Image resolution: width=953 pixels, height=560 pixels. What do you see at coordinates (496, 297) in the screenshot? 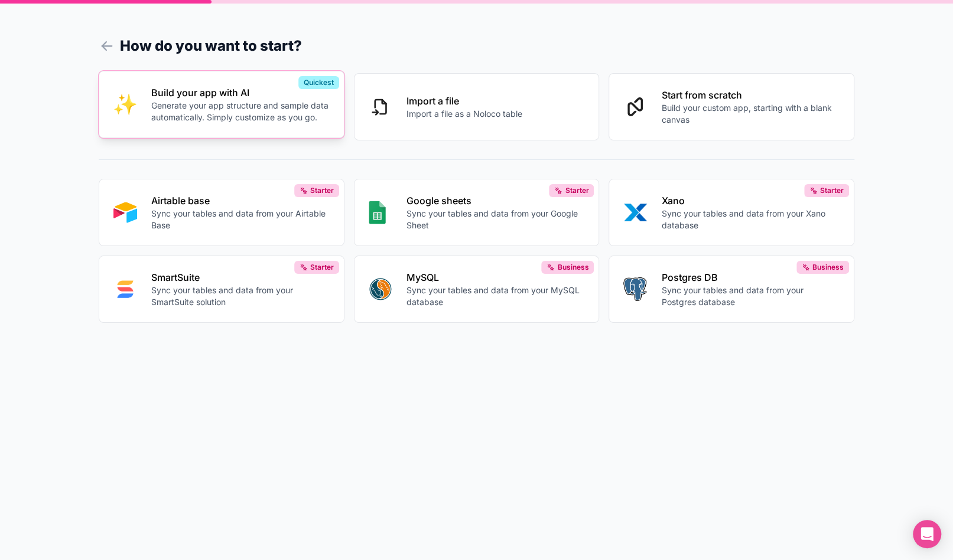
I see `p: Sync your tables and data from your MySQL database` at bounding box center [496, 297].